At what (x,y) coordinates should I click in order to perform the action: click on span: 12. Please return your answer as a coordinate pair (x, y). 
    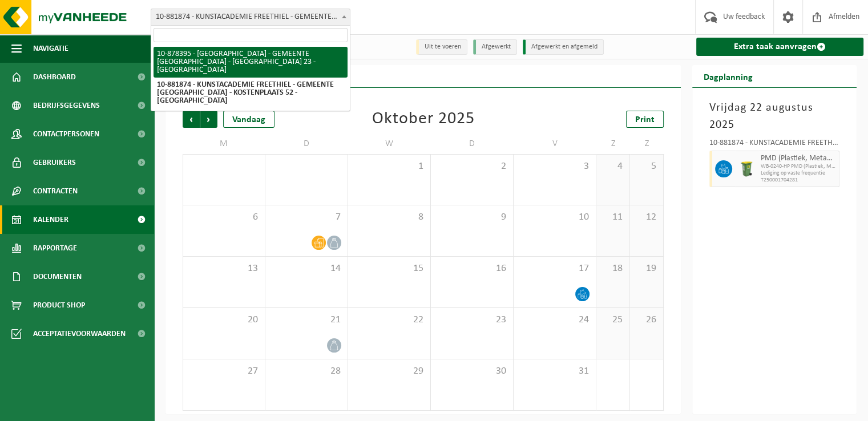
    Looking at the image, I should click on (647, 217).